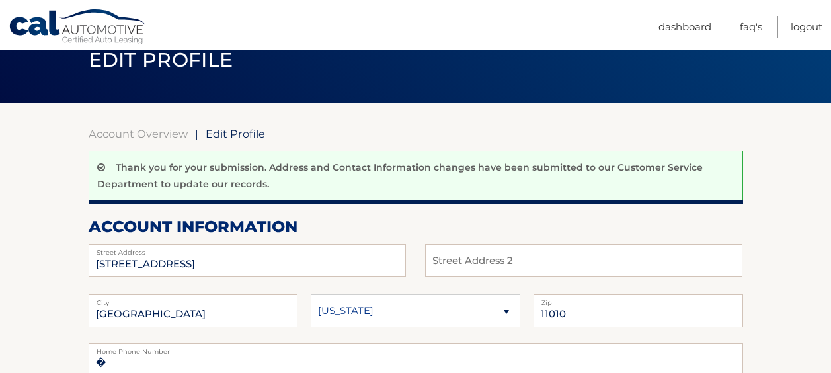 The image size is (831, 373). What do you see at coordinates (638, 299) in the screenshot?
I see `label: Zip` at bounding box center [638, 299].